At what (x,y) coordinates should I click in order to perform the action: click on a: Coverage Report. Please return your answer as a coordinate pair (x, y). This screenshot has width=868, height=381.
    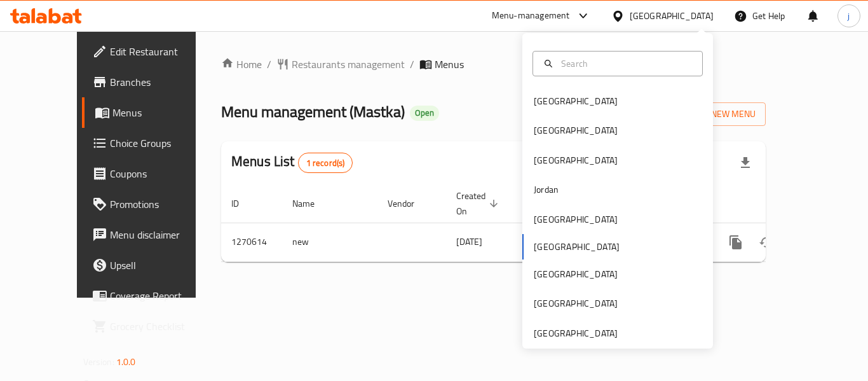
    Looking at the image, I should click on (152, 295).